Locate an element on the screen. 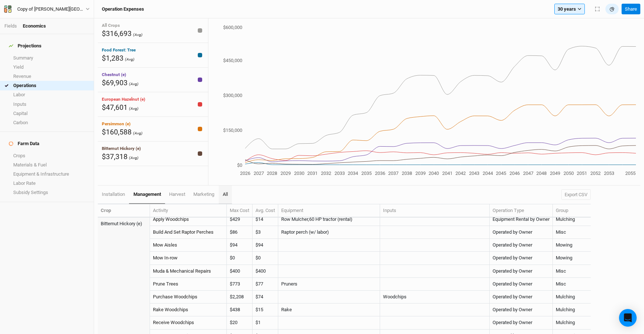  span: All Crops is located at coordinates (111, 26).